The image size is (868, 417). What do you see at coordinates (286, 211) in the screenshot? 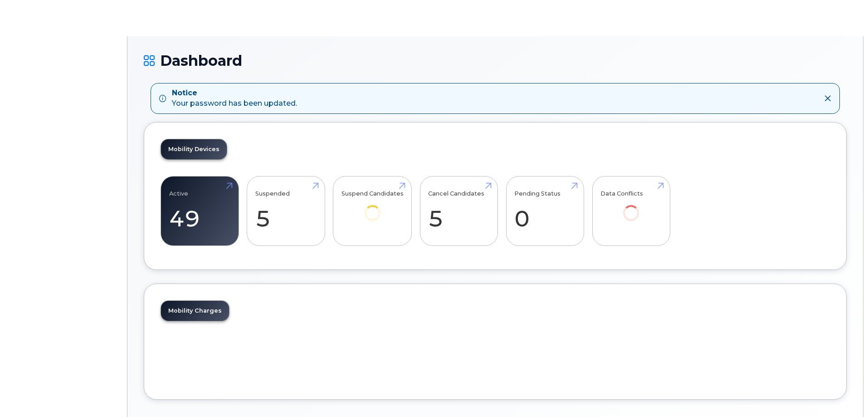
I see `a: Suspended 5` at bounding box center [286, 211].